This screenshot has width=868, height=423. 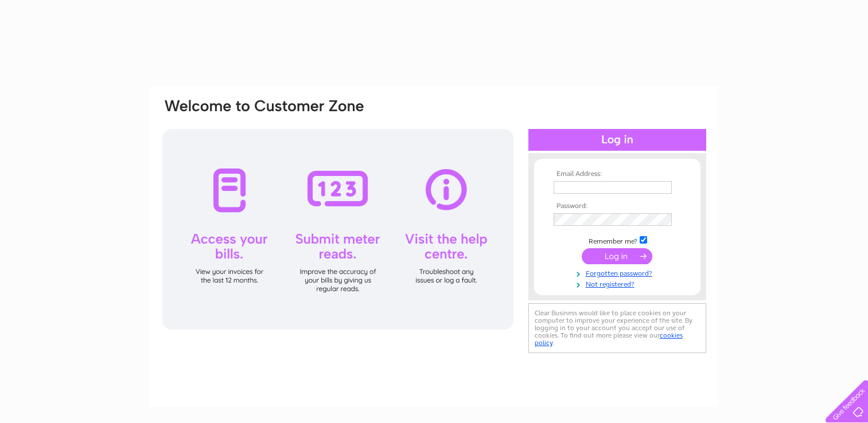 I want to click on a: cookies policy, so click(x=609, y=339).